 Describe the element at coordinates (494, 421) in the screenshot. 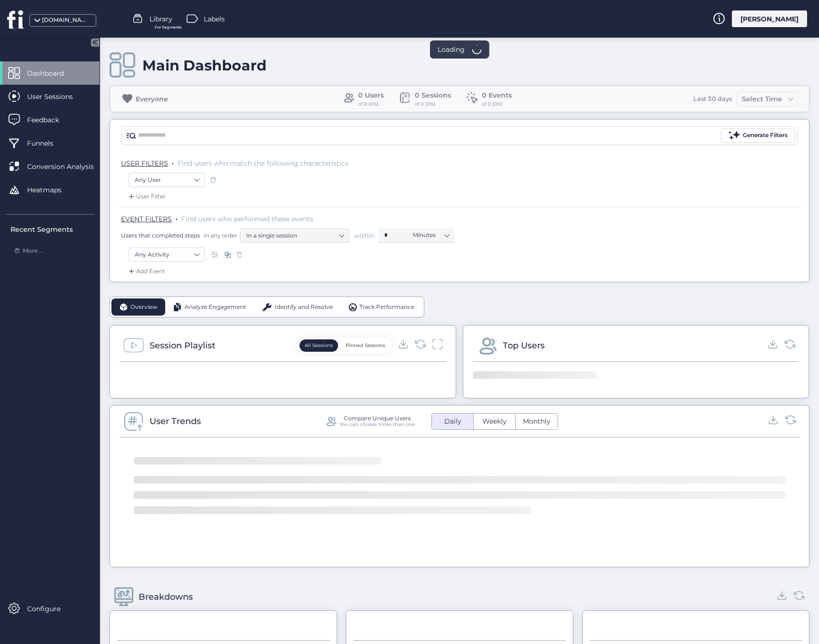

I see `button: Weekly` at that location.